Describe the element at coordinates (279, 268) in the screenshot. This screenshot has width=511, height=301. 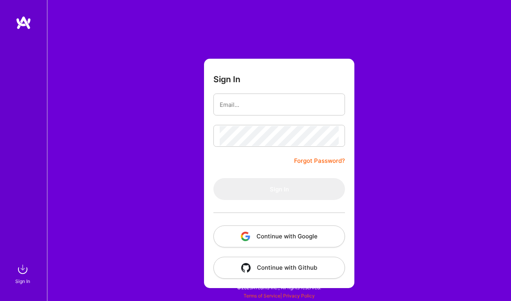
I see `button: Continue with Github` at that location.